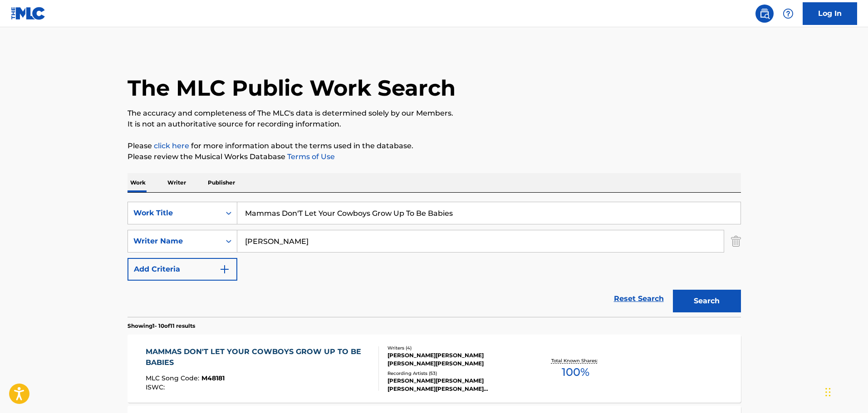  I want to click on p: Work, so click(138, 183).